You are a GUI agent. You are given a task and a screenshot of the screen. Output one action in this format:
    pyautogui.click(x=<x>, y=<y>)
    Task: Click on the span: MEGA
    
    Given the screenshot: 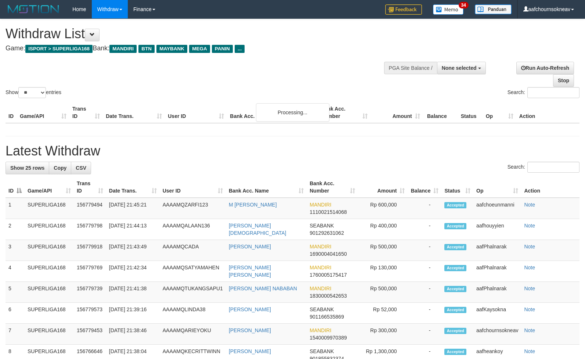 What is the action you would take?
    pyautogui.click(x=199, y=49)
    